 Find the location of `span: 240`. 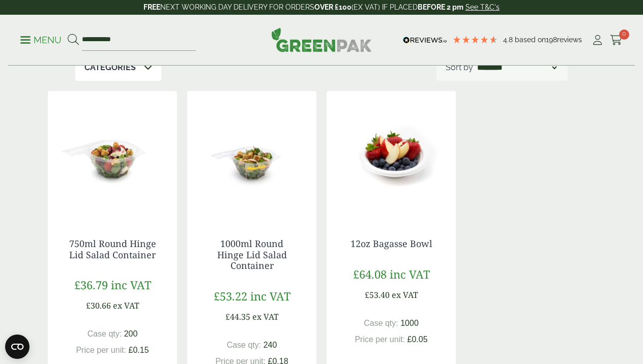

span: 240 is located at coordinates (270, 344).